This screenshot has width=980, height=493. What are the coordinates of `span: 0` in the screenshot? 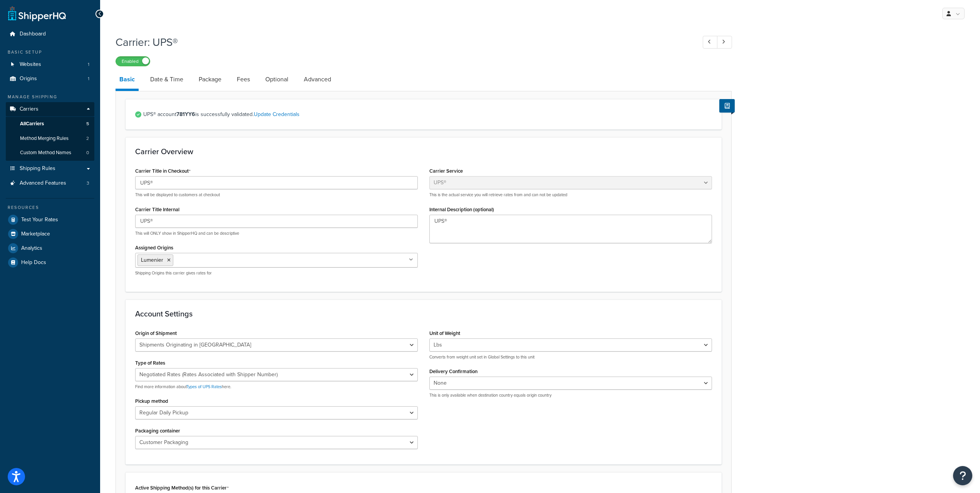 It's located at (87, 153).